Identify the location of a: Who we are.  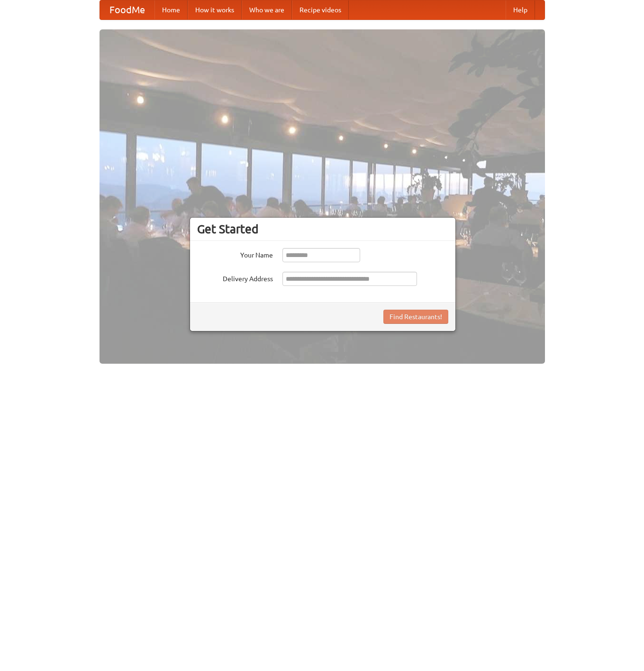
(267, 10).